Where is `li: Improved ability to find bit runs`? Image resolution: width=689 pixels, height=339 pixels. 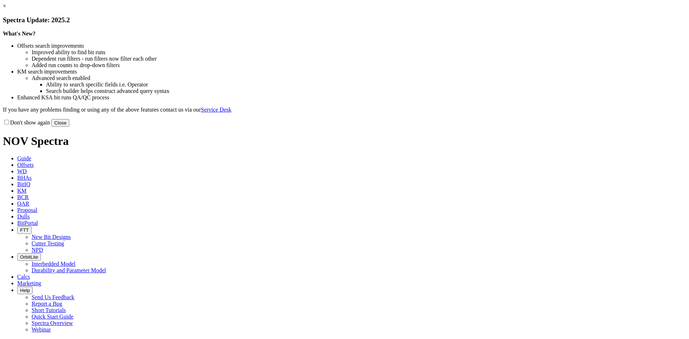
li: Improved ability to find bit runs is located at coordinates (359, 52).